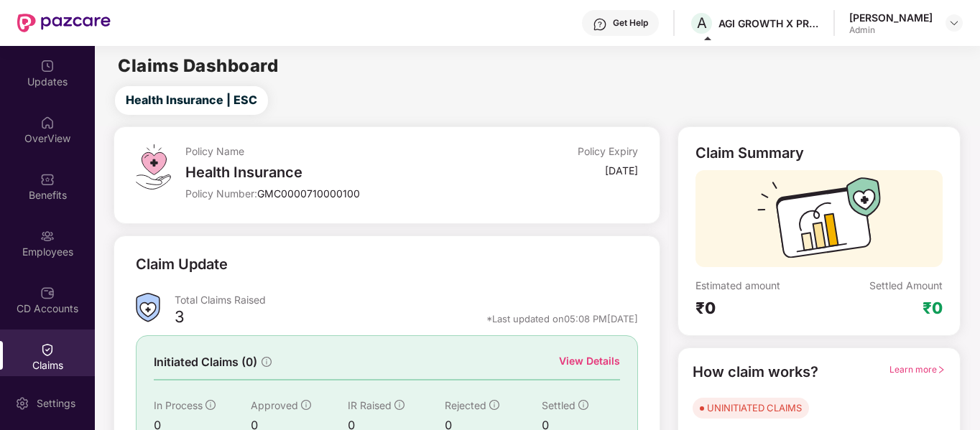 This screenshot has width=980, height=430. Describe the element at coordinates (47, 236) in the screenshot. I see `img: svg+xml;base64,PHN2ZyBpZD0iRW1wbG95ZWVzIiB4bWxucz0iaHR0cDovL3d3dy53My5vcmcvMjAwMC9zdmciIHdpZHRoPS...` at that location.